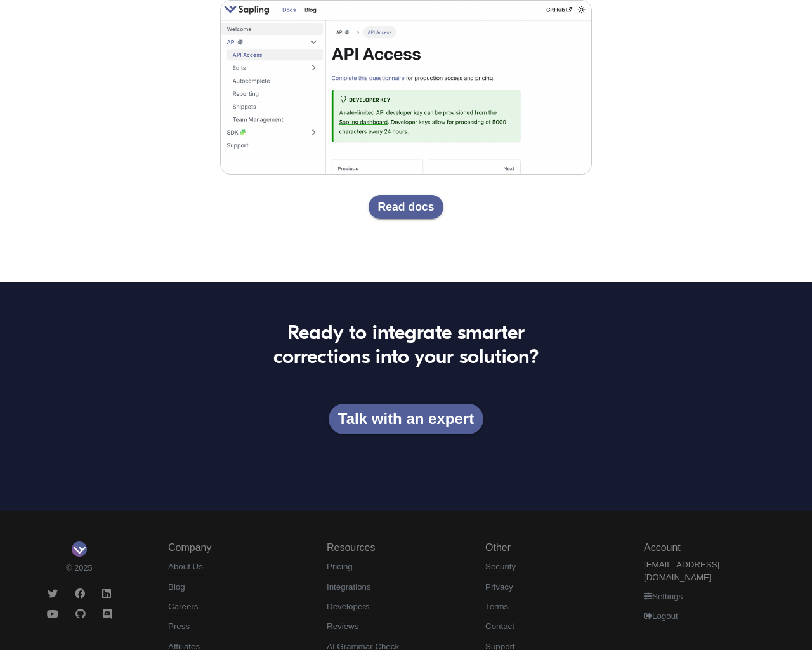 The width and height of the screenshot is (812, 650). What do you see at coordinates (179, 628) in the screenshot?
I see `a: Press` at bounding box center [179, 628].